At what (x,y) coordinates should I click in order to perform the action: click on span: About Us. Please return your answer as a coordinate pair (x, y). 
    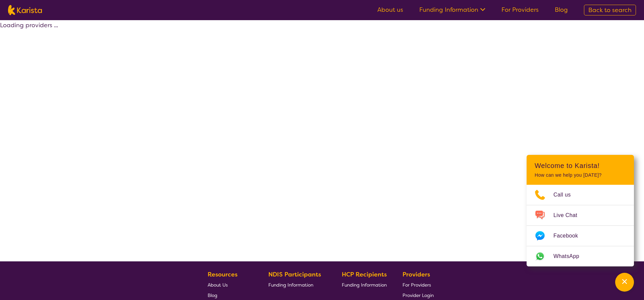
    Looking at the image, I should click on (218, 285).